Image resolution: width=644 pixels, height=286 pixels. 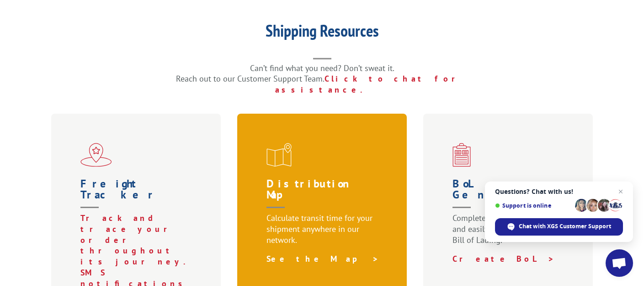 What do you see at coordinates (322, 33) in the screenshot?
I see `h1: Shipping Resources` at bounding box center [322, 33].